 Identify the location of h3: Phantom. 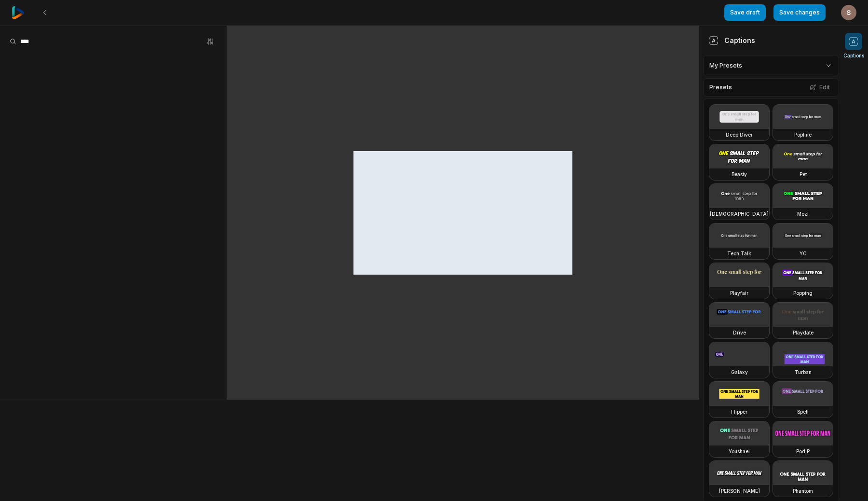
(803, 491).